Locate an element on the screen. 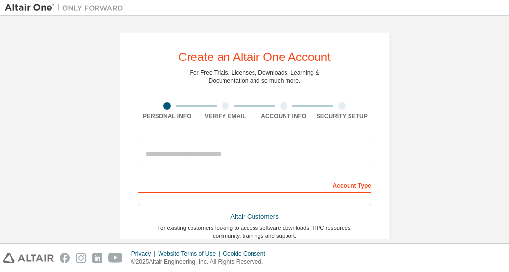 Image resolution: width=509 pixels, height=272 pixels. div: Personal Info is located at coordinates (167, 116).